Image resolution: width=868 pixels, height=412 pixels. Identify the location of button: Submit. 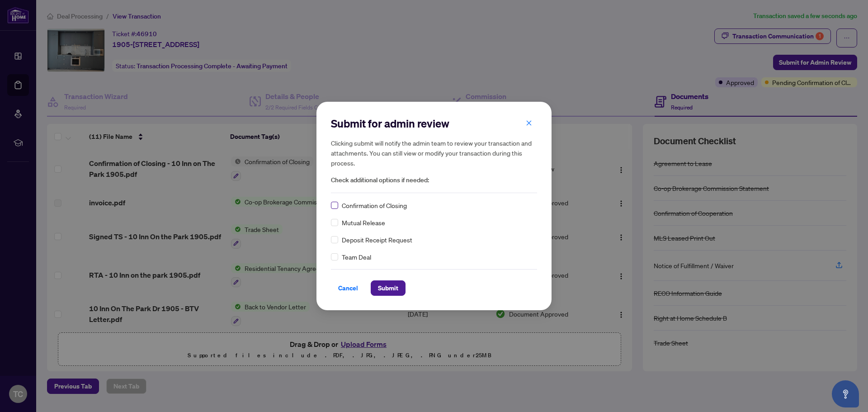
(388, 288).